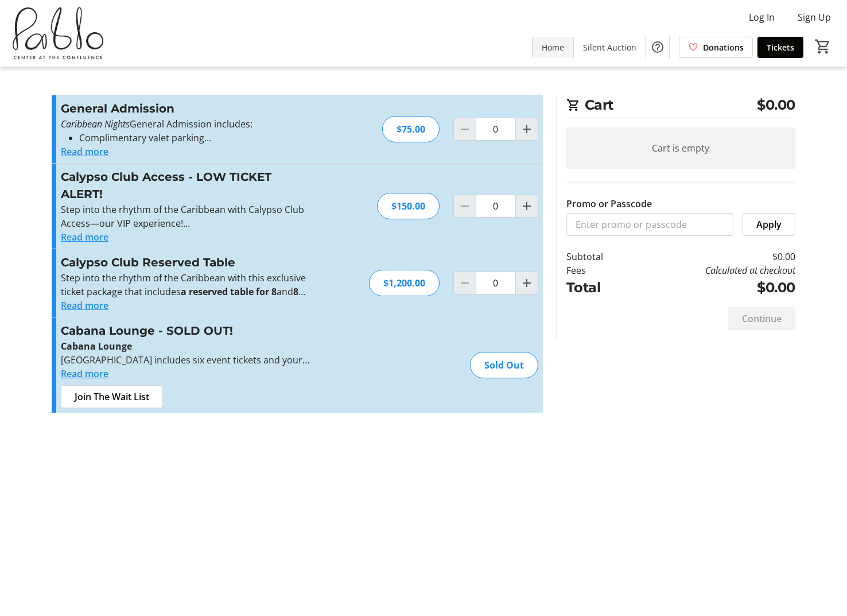 The width and height of the screenshot is (847, 616). What do you see at coordinates (658, 47) in the screenshot?
I see `button: Help` at bounding box center [658, 47].